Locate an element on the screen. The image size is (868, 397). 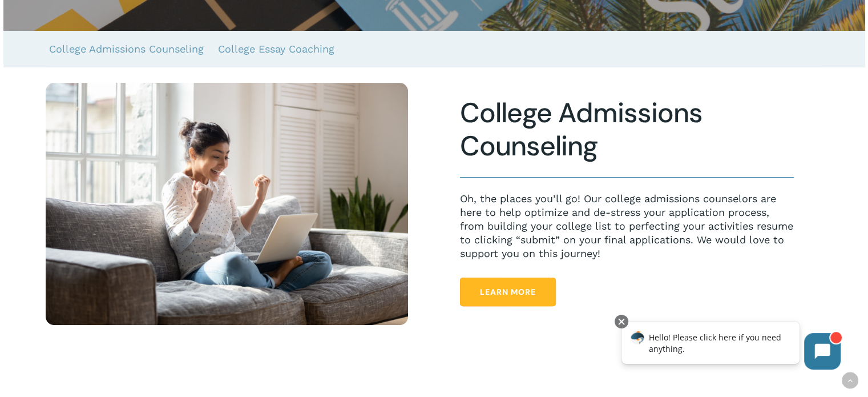
p: Oh, the places you’ll go! Our college admissions counselors are here to help optimize and de-stre... is located at coordinates (627, 226).